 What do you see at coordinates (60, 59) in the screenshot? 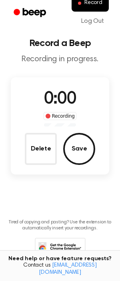
I see `p: Recording in progress.` at bounding box center [60, 59].